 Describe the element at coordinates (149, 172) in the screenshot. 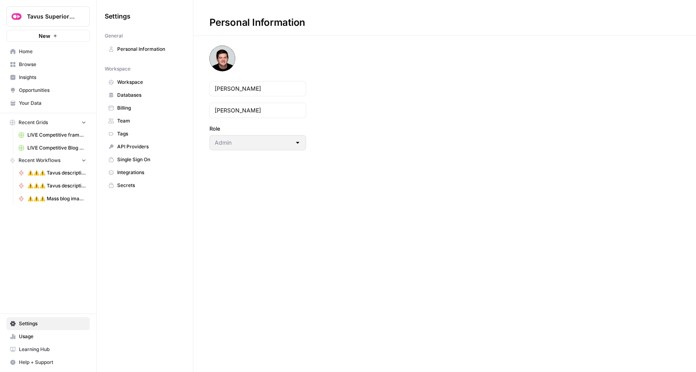

I see `span: Integrations` at that location.